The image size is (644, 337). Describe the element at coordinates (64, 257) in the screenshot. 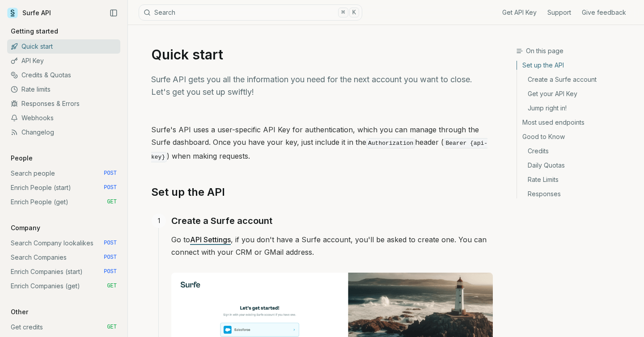

I see `a: Search Companies POST` at that location.